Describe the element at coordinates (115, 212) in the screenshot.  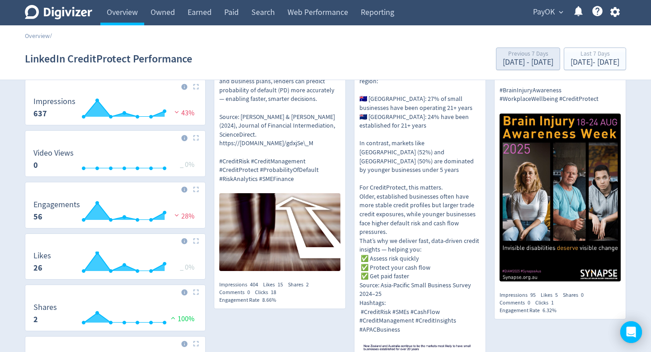
I see `svg: Engagements 56` at that location.